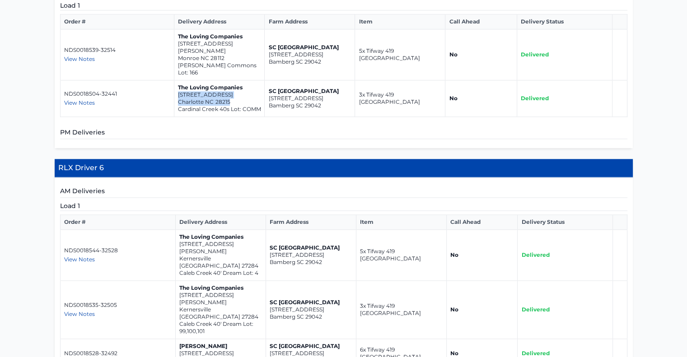 The width and height of the screenshot is (687, 357). Describe the element at coordinates (220, 328) in the screenshot. I see `p: Caleb Creek 40' Dream Lot: 99,100,101` at that location.